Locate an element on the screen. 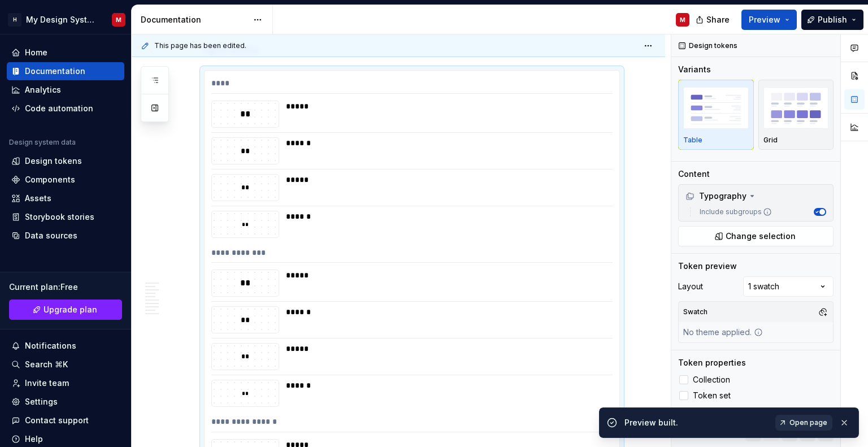 This screenshot has height=447, width=868. div: Layout is located at coordinates (690, 287).